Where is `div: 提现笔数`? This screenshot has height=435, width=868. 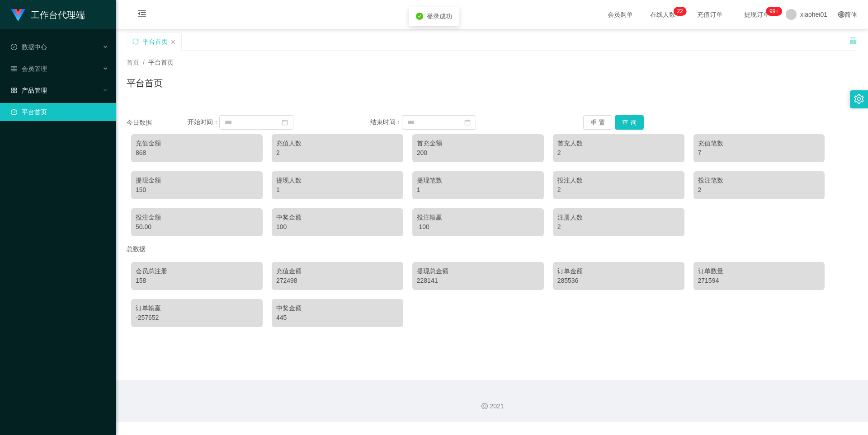 div: 提现笔数 is located at coordinates (478, 180).